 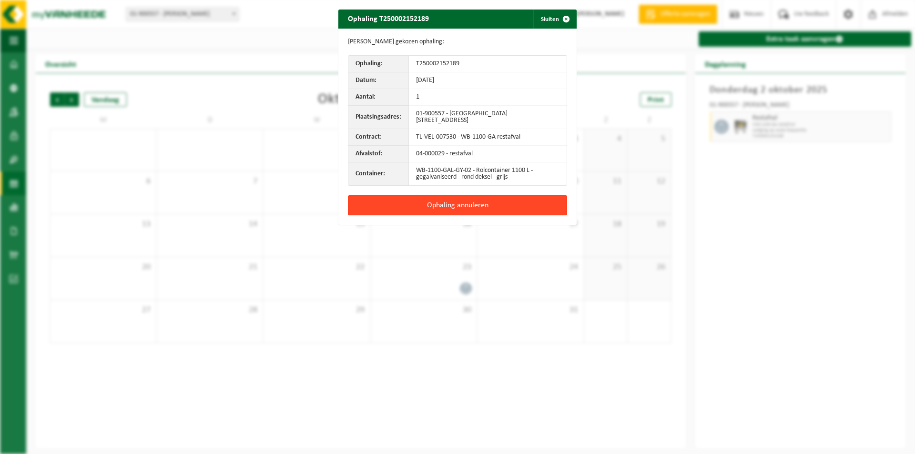 What do you see at coordinates (378, 64) in the screenshot?
I see `th: Ophaling:` at bounding box center [378, 64].